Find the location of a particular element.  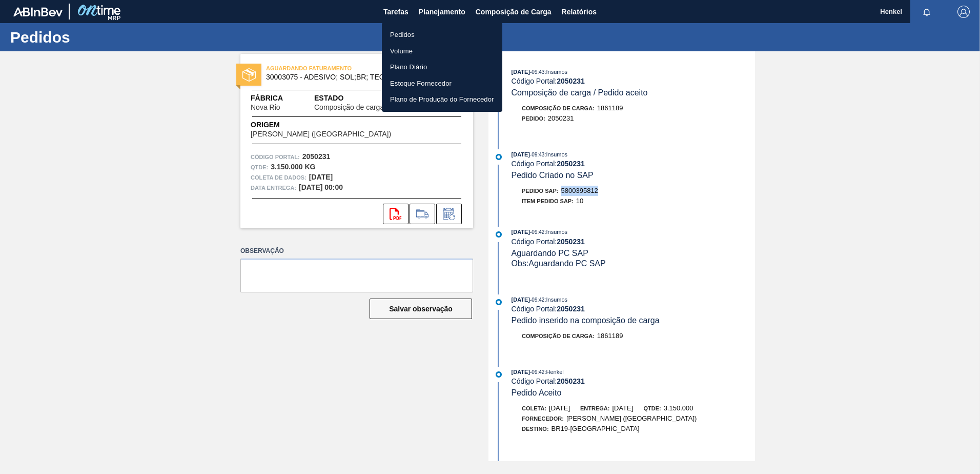

font: Plano Diário is located at coordinates (408, 67).